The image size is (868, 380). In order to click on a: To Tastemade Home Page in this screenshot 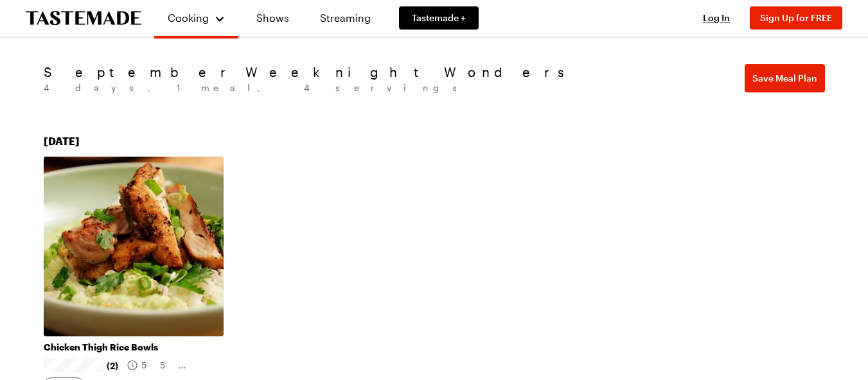, I will do `click(83, 18)`.